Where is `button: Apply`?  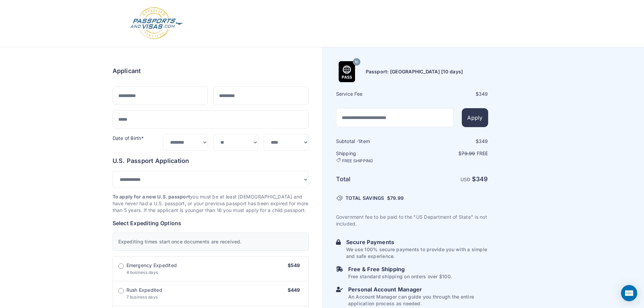 button: Apply is located at coordinates (475, 117).